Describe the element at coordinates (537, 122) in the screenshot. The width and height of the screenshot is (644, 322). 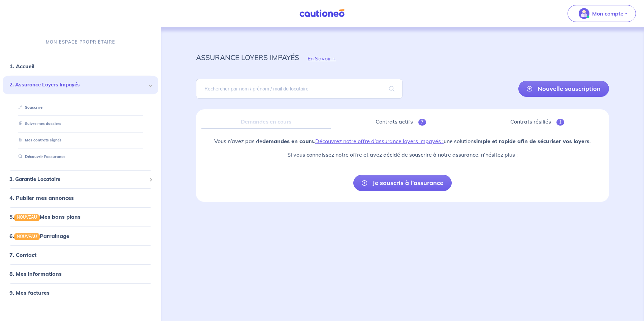
I see `a: Contrats résiliés1` at that location.